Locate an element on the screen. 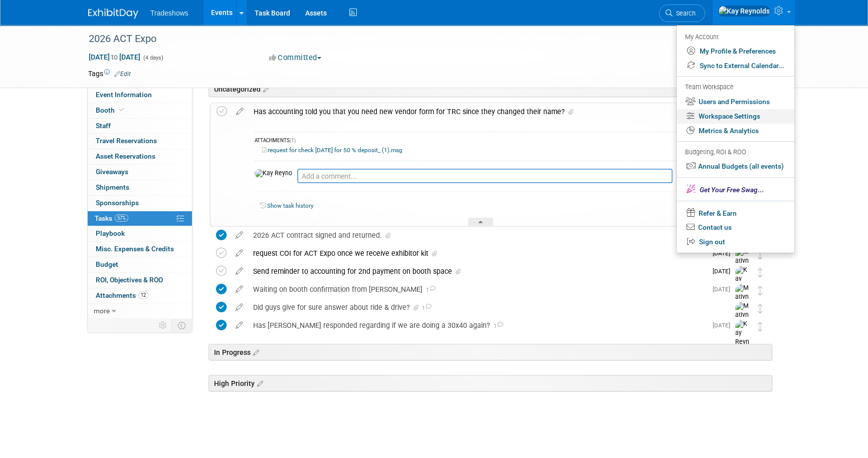  span: (4 days) is located at coordinates (153, 58).